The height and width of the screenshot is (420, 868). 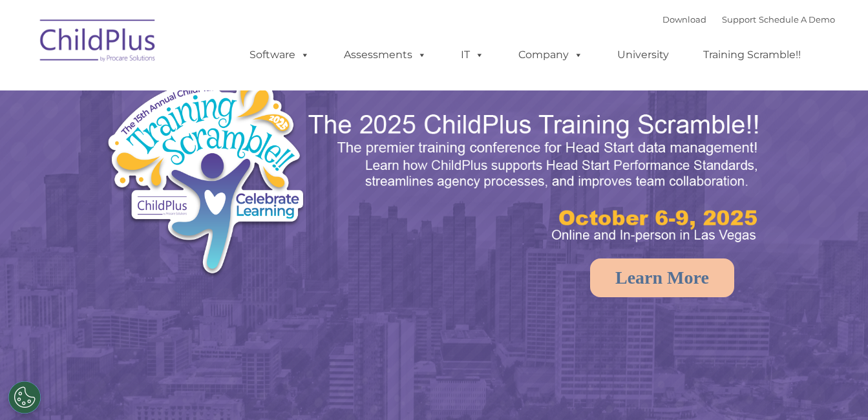 I want to click on img: ChildPlus by Procare Solutions, so click(x=98, y=42).